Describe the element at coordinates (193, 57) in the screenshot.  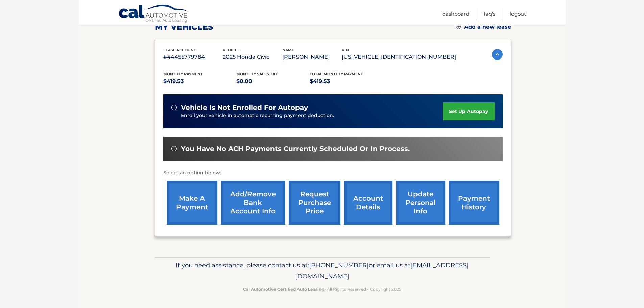
I see `p: #44455779784` at that location.